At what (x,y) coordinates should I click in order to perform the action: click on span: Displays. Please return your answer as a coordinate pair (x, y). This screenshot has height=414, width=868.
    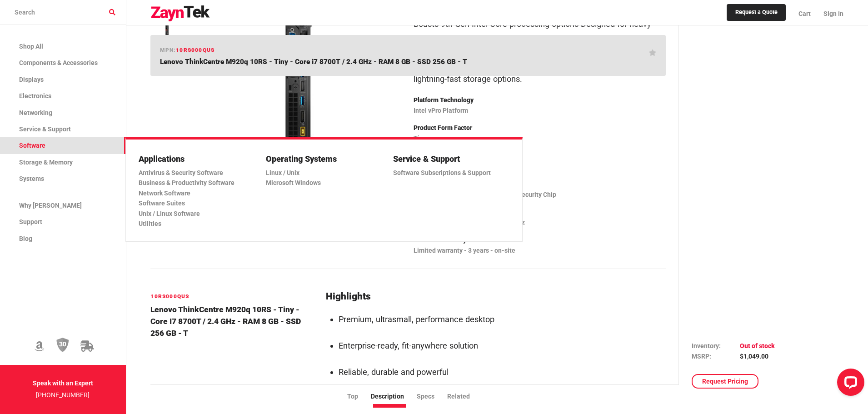
    Looking at the image, I should click on (32, 79).